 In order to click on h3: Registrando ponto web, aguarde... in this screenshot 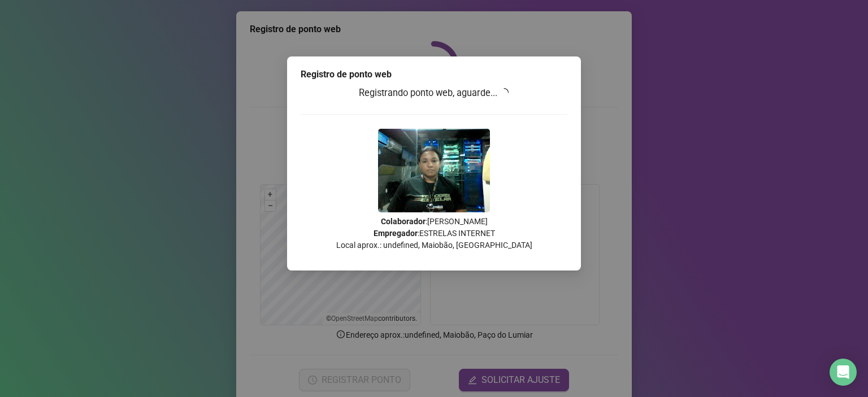, I will do `click(434, 93)`.